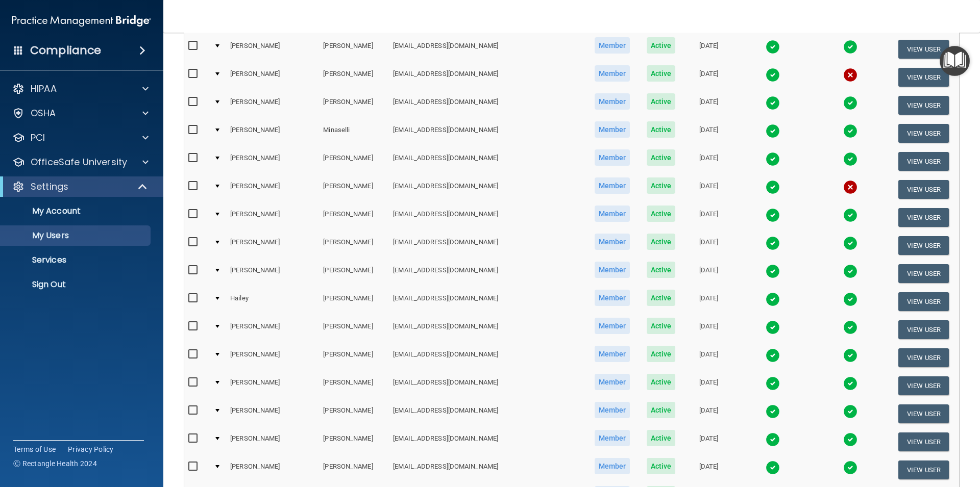 The height and width of the screenshot is (487, 980). Describe the element at coordinates (55, 464) in the screenshot. I see `span: Ⓒ Rectangle Health 2024` at that location.